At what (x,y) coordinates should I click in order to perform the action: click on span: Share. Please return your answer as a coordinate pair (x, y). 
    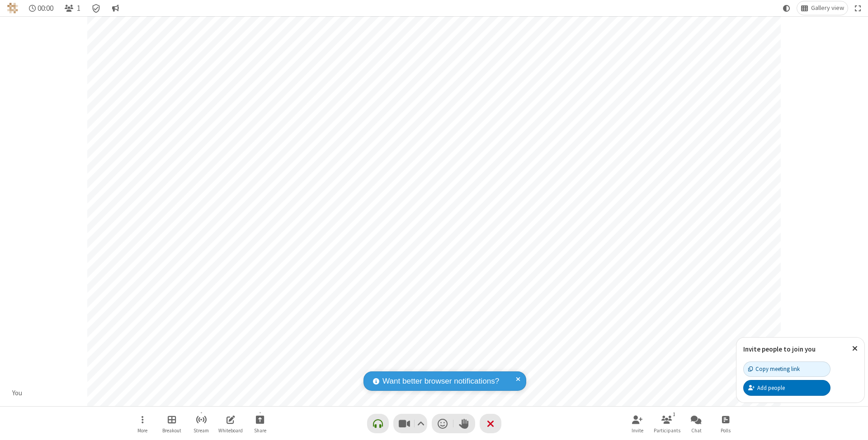
    Looking at the image, I should click on (260, 431).